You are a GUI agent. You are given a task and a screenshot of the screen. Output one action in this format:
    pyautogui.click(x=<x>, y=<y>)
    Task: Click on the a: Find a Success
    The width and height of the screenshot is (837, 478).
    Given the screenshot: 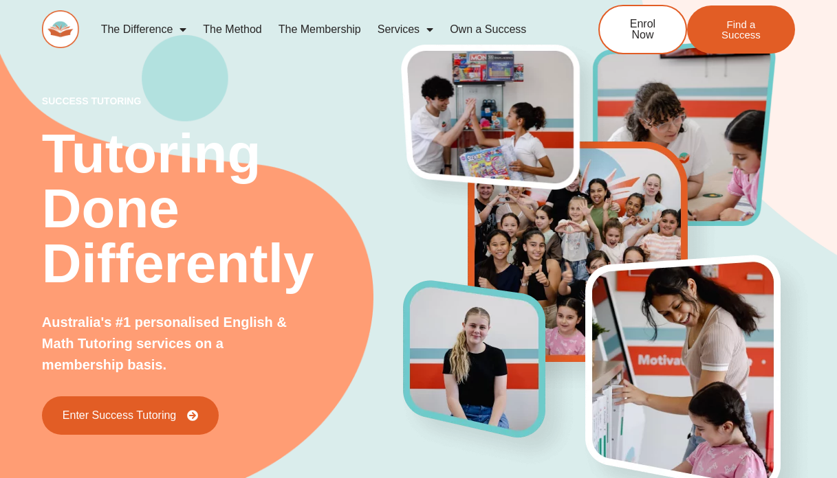 What is the action you would take?
    pyautogui.click(x=740, y=30)
    